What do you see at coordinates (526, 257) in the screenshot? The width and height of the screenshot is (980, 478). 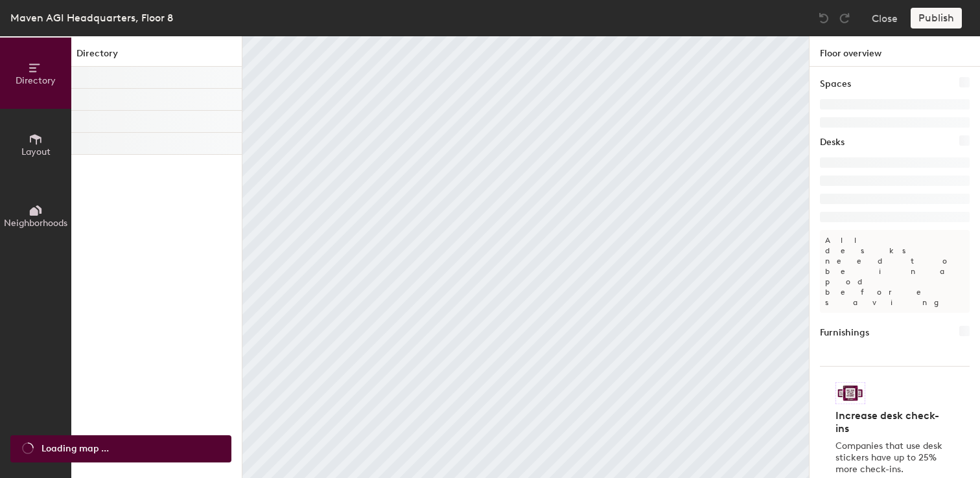 I see `canvas: Map` at bounding box center [526, 257].